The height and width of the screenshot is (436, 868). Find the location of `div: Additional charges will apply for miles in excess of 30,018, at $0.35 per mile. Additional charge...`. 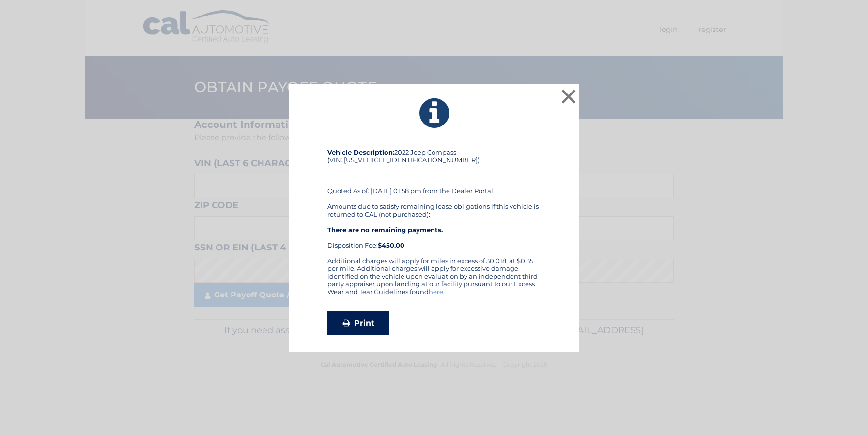

div: Additional charges will apply for miles in excess of 30,018, at $0.35 per mile. Additional charge... is located at coordinates (434, 280).